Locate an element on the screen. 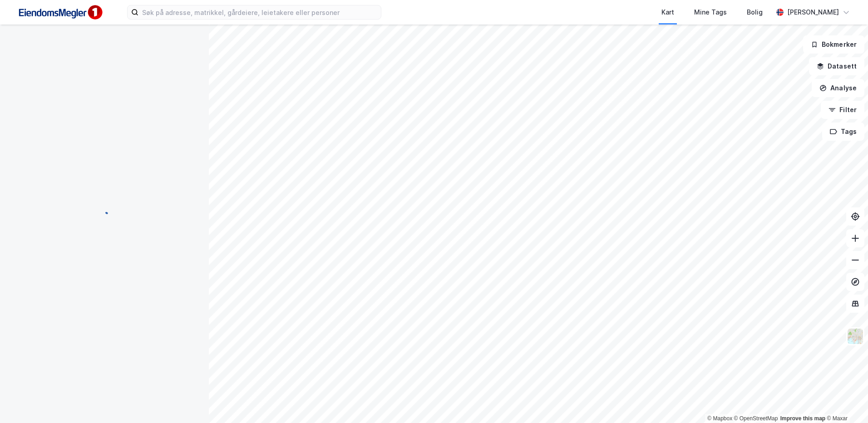 The image size is (868, 423). div: Chat Widget is located at coordinates (845, 402).